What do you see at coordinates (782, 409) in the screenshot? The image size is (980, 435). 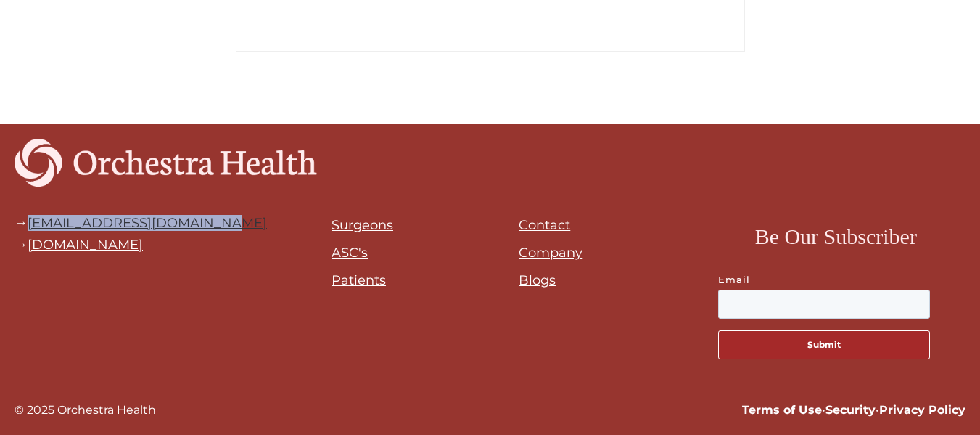 I see `a: Terms of Use` at bounding box center [782, 409].